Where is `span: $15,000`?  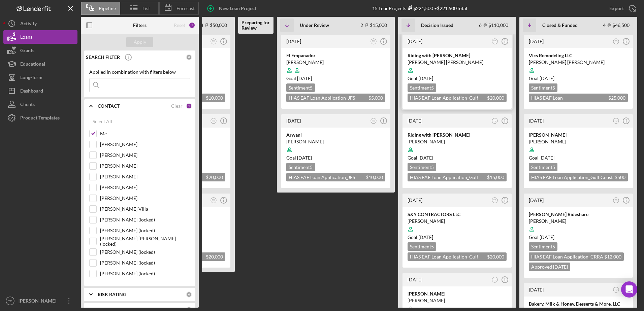
span: $15,000 is located at coordinates (496, 177).